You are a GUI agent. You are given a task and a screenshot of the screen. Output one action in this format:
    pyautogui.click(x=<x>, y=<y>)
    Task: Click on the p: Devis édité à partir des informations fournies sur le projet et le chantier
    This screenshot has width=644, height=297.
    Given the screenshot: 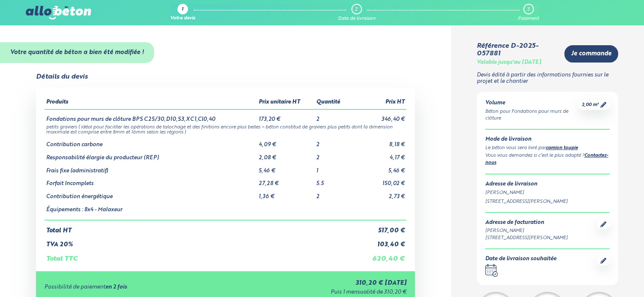 What is the action you would take?
    pyautogui.click(x=548, y=78)
    